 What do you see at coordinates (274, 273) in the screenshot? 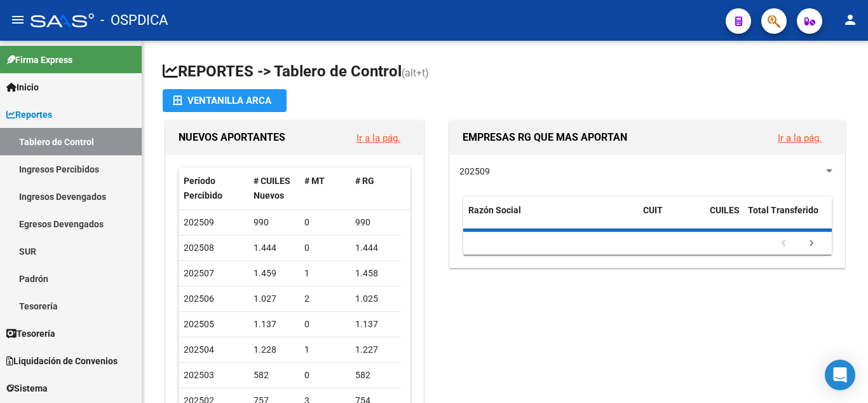
I see `div: 1.459` at bounding box center [274, 273].